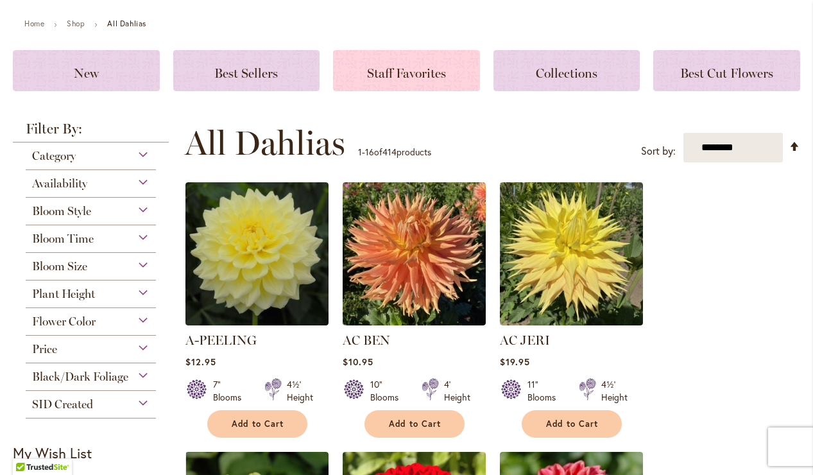  What do you see at coordinates (360, 151) in the screenshot?
I see `span: 1` at bounding box center [360, 151].